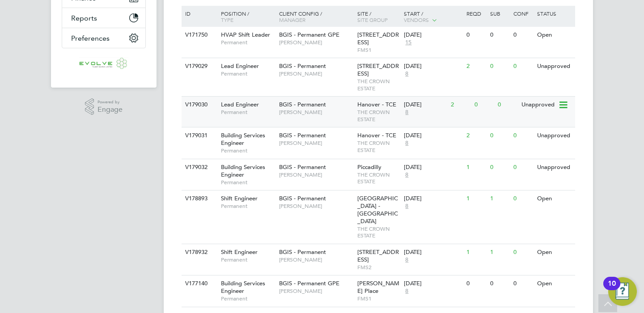 This screenshot has width=644, height=313. I want to click on div: V179031, so click(198, 135).